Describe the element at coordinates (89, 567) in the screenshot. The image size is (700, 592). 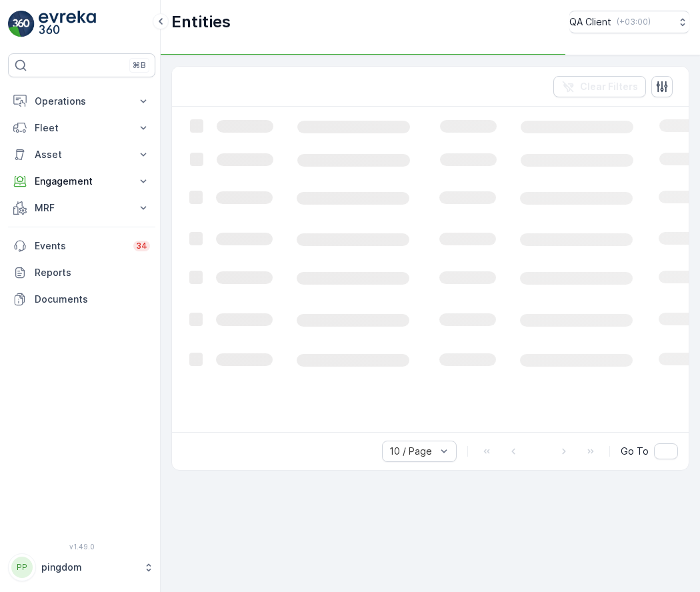
I see `p: pingdom` at that location.